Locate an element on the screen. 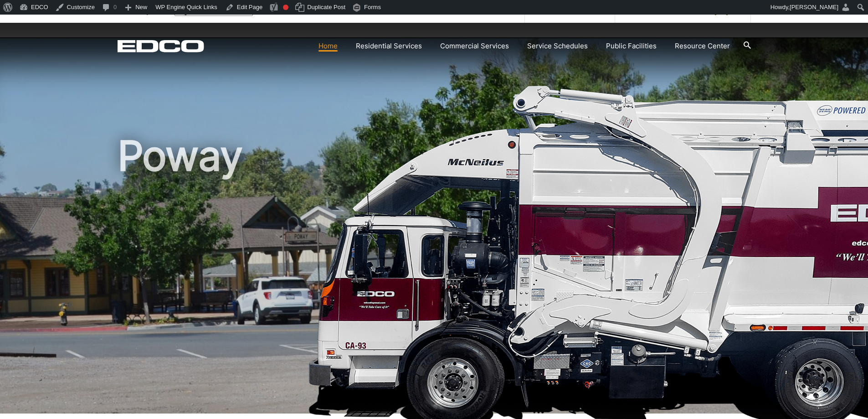 The width and height of the screenshot is (868, 419). a: Home is located at coordinates (328, 46).